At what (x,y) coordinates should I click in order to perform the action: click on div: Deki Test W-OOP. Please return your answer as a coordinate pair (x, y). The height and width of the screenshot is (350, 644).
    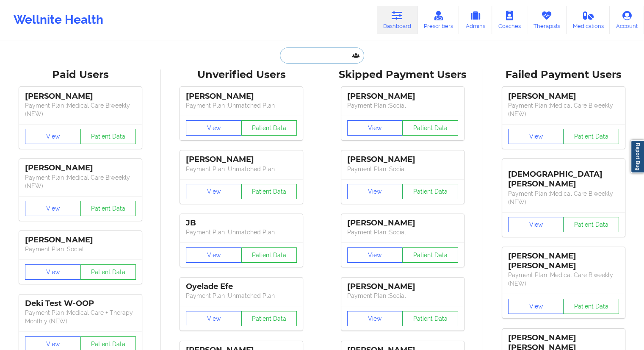
    Looking at the image, I should click on (80, 303).